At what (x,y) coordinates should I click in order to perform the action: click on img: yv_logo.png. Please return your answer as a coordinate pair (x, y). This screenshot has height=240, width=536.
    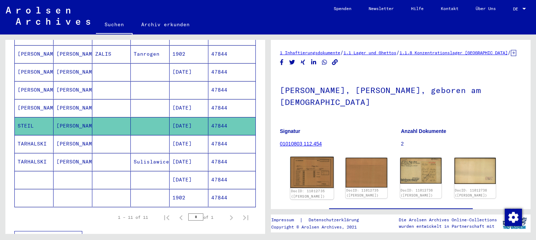
    Looking at the image, I should click on (515, 223).